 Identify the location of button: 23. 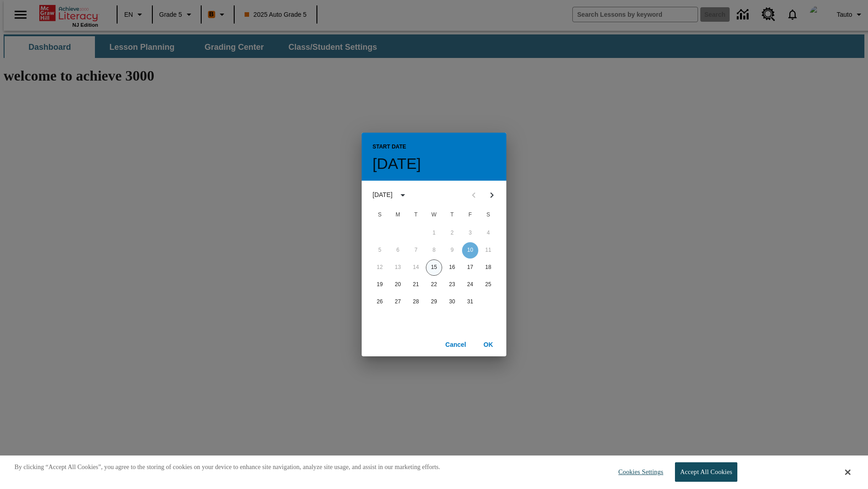
(452, 285).